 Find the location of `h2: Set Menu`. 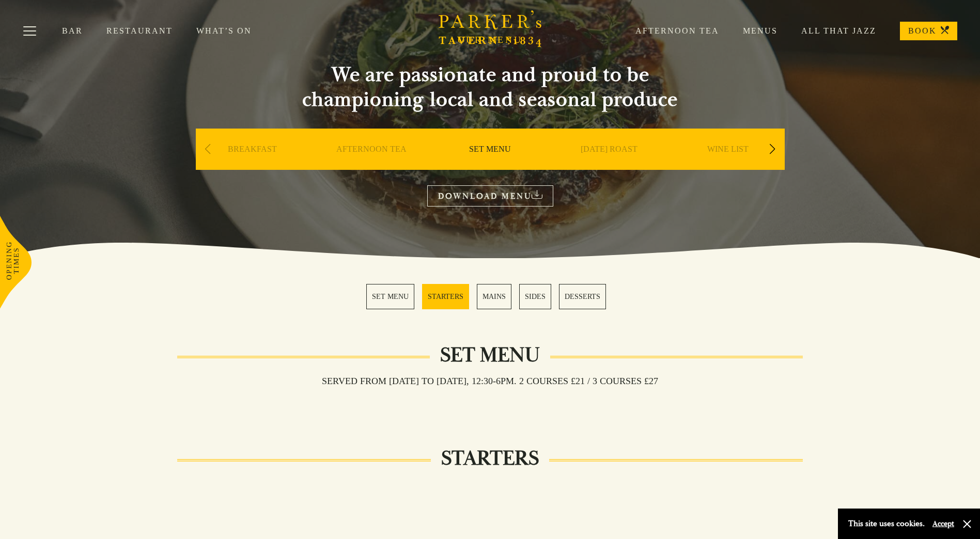

h2: Set Menu is located at coordinates (489, 355).